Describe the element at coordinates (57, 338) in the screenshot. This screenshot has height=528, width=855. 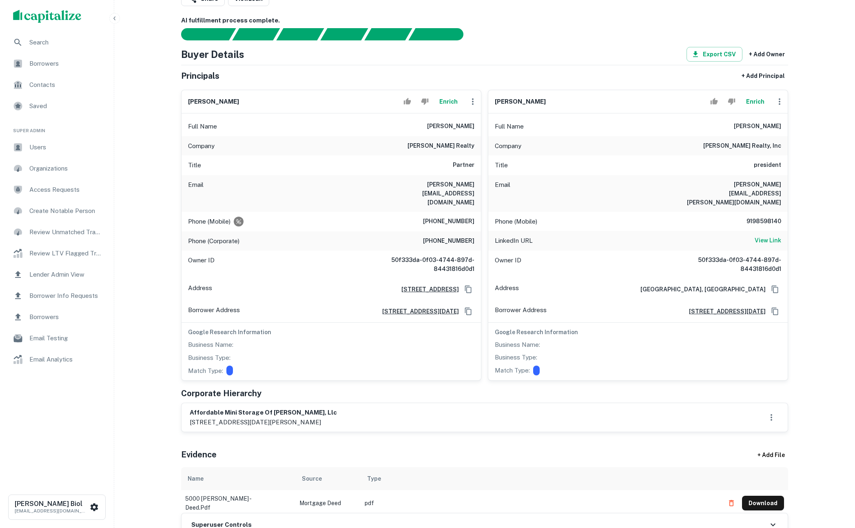
I see `a: Email Testing` at that location.